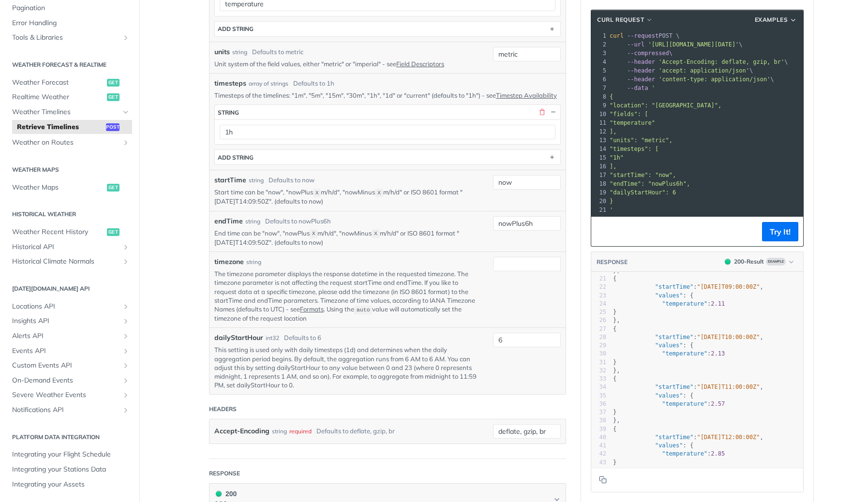 The width and height of the screenshot is (868, 502). What do you see at coordinates (634, 149) in the screenshot?
I see `span: "timesteps": [` at bounding box center [634, 149].